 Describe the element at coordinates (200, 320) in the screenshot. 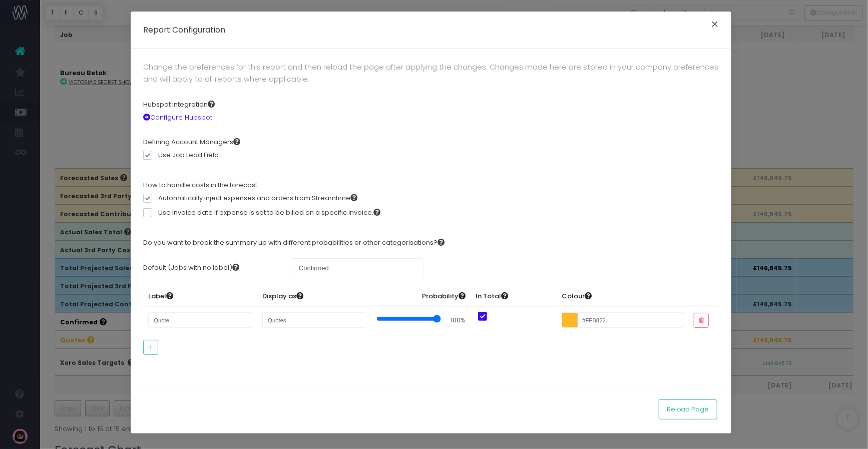

I see `input: Streamtime label name` at that location.